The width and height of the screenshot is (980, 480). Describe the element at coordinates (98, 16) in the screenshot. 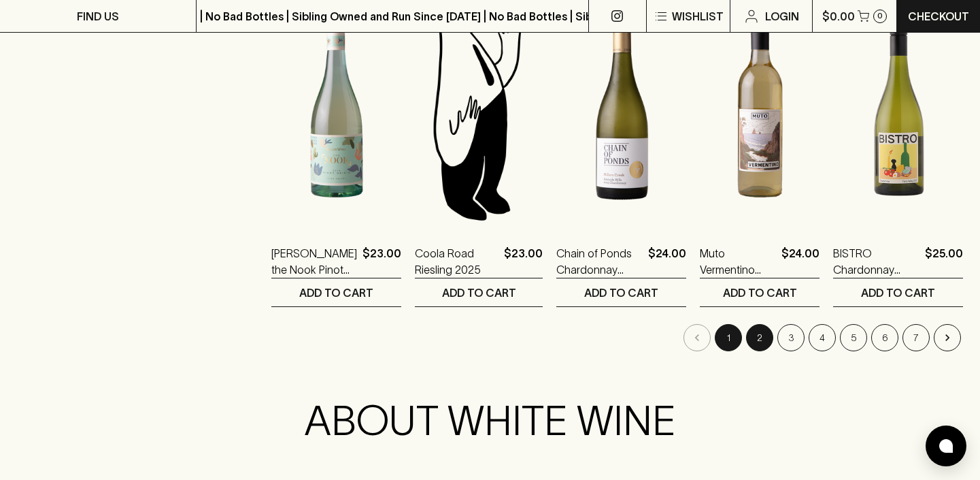

I see `p: FIND US` at that location.